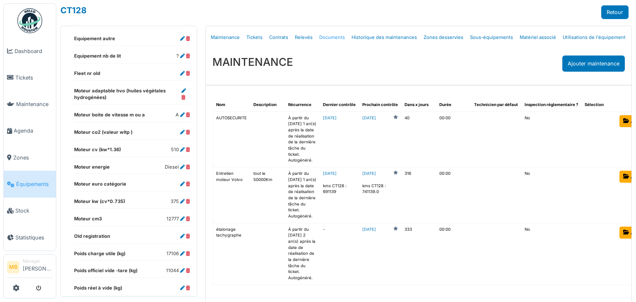 Image resolution: width=636 pixels, height=302 pixels. Describe the element at coordinates (92, 168) in the screenshot. I see `dt: Moteur energie` at that location.